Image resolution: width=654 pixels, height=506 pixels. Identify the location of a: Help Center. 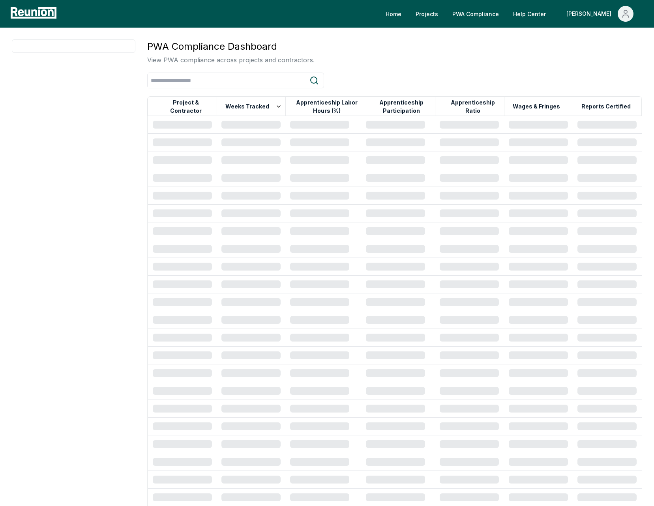
(529, 14).